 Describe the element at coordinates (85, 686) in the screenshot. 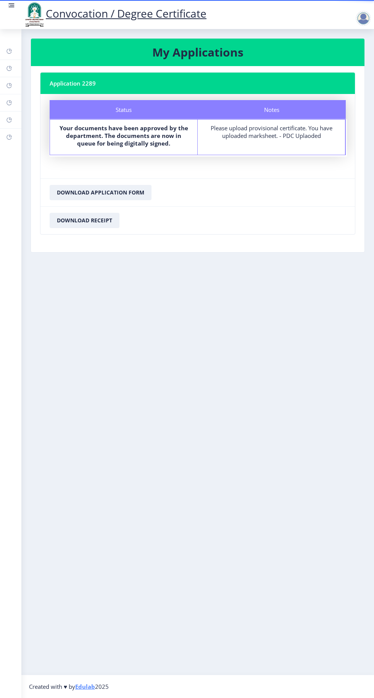

I see `a: Edulab` at that location.